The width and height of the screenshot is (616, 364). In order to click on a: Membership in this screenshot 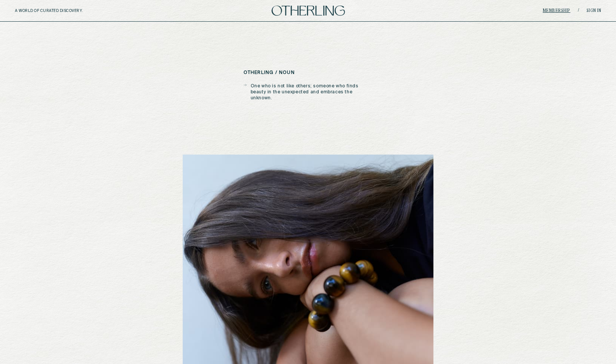, I will do `click(556, 11)`.